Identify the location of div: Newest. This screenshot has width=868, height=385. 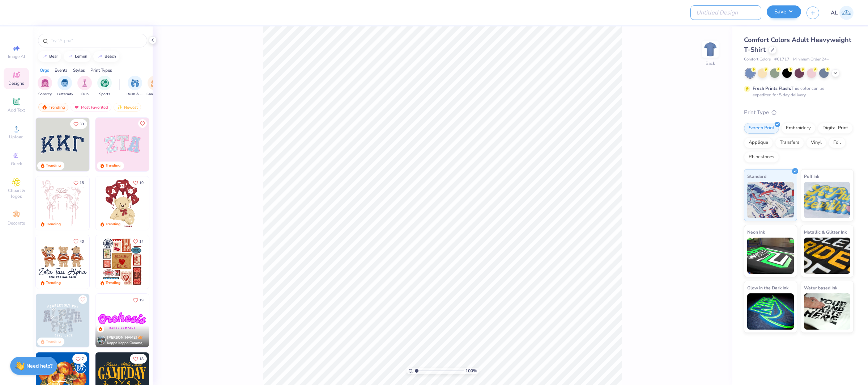
(127, 107).